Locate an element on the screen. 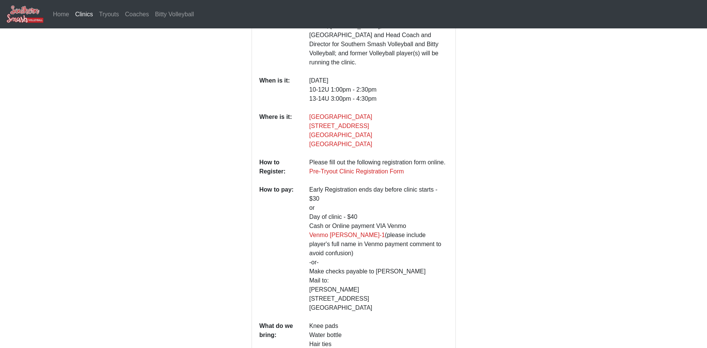  a: Coaches is located at coordinates (137, 14).